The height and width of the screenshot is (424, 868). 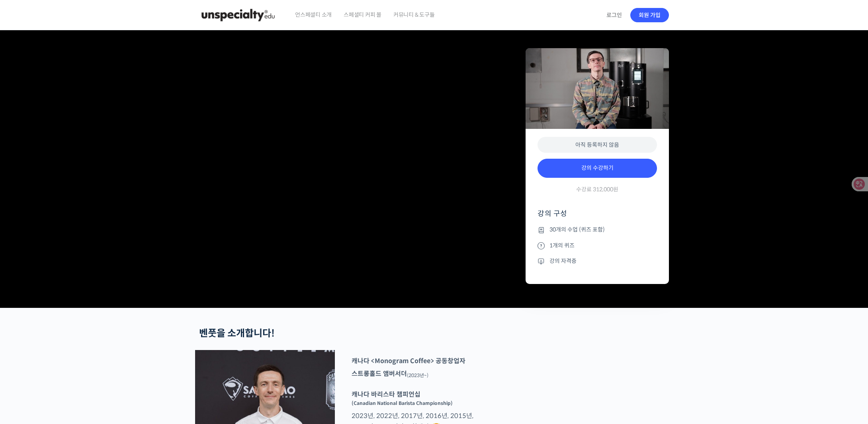 I want to click on li: 1개의 퀴즈, so click(x=597, y=246).